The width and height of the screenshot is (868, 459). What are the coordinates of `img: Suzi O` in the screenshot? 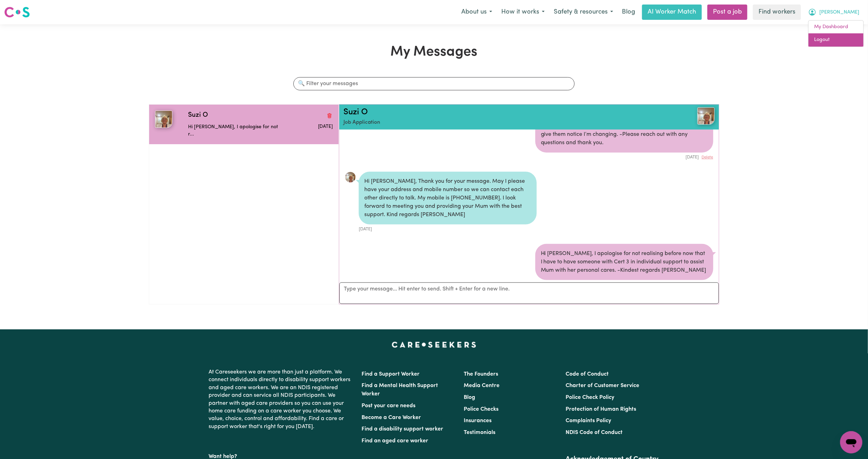 It's located at (164, 119).